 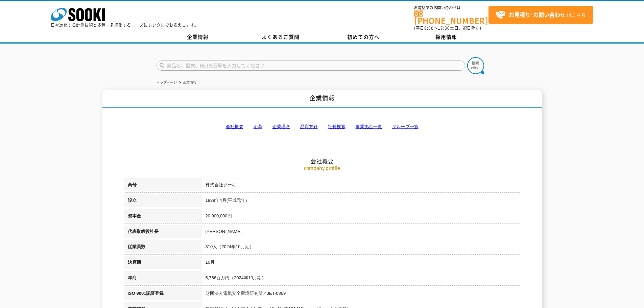 What do you see at coordinates (448, 28) in the screenshot?
I see `span: (平日 ～ 土日、祝日除く)` at bounding box center [448, 28].